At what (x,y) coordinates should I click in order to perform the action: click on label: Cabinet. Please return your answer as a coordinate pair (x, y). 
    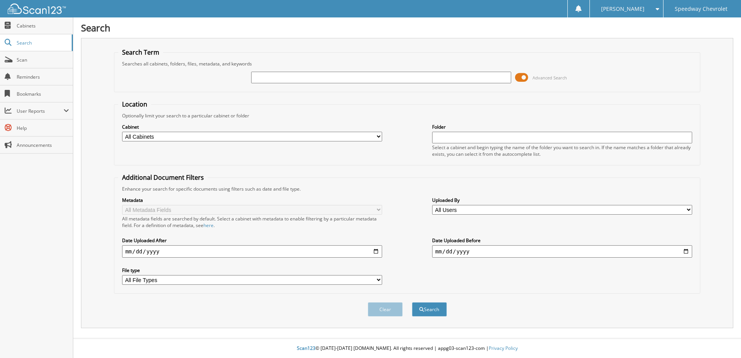
    Looking at the image, I should click on (252, 127).